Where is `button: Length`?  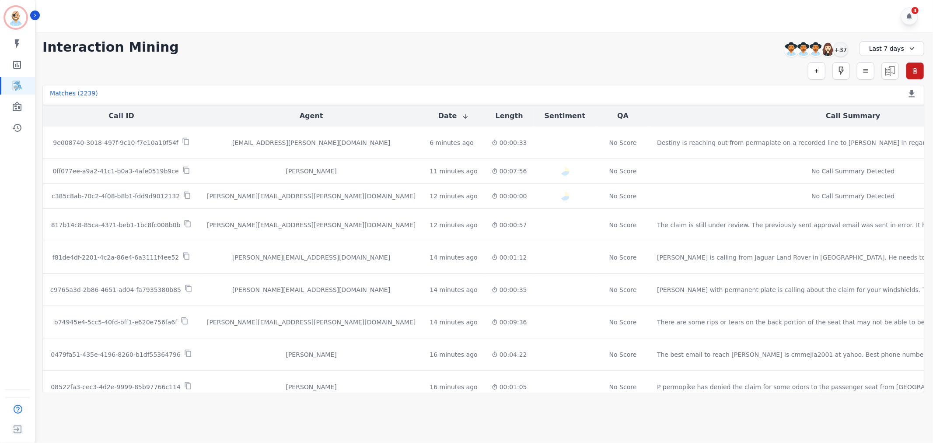 button: Length is located at coordinates (509, 116).